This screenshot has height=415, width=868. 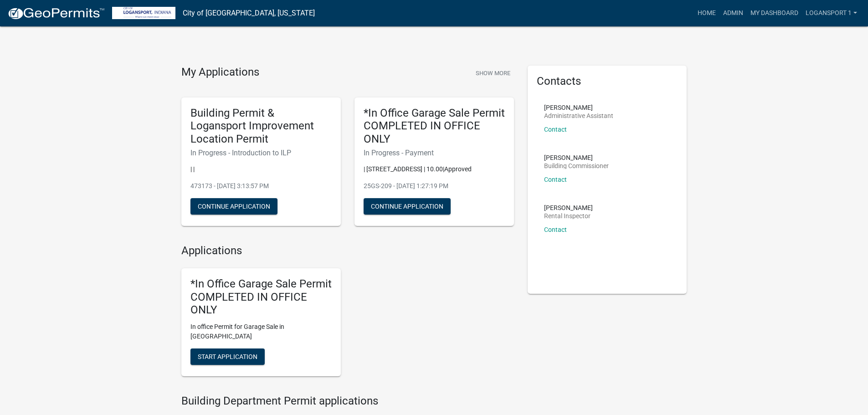 I want to click on h4: Building Department Permit applications, so click(x=347, y=401).